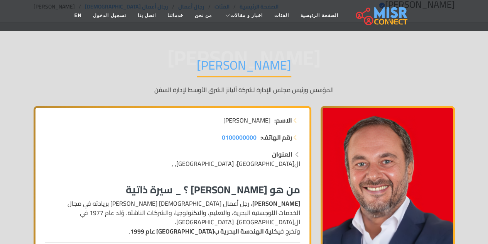  What do you see at coordinates (382, 15) in the screenshot?
I see `img: main.misr_connect` at bounding box center [382, 15].